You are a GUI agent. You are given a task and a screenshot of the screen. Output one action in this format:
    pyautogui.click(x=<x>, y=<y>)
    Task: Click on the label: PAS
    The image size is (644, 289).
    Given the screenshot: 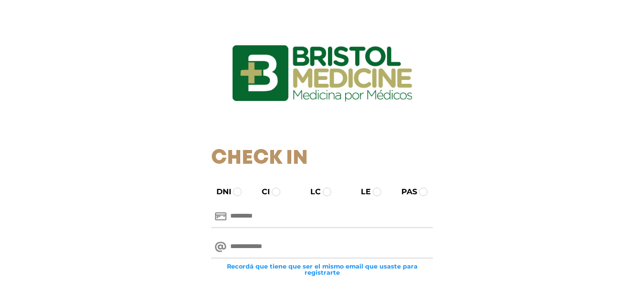 What is the action you would take?
    pyautogui.click(x=405, y=192)
    